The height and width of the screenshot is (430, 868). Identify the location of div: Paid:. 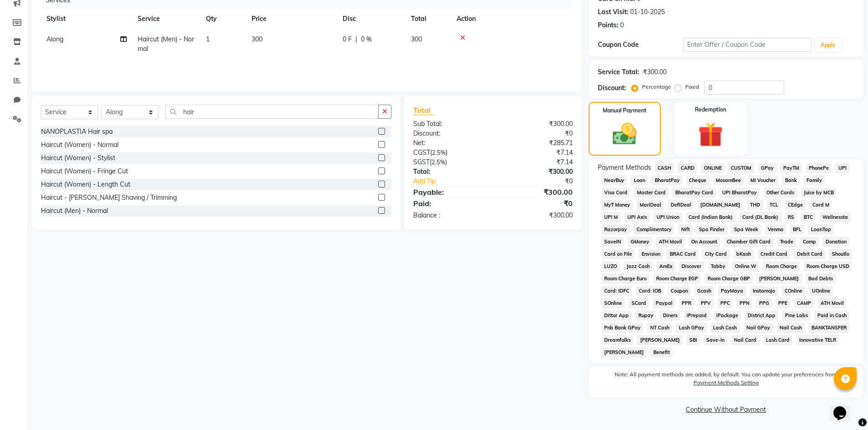
(450, 204).